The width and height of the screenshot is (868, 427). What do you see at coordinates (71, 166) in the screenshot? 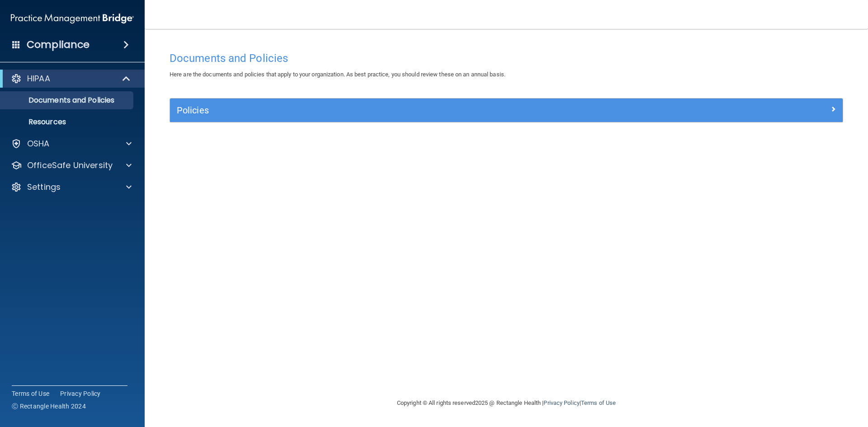
I see `a: OfficeSafe University` at bounding box center [71, 166].